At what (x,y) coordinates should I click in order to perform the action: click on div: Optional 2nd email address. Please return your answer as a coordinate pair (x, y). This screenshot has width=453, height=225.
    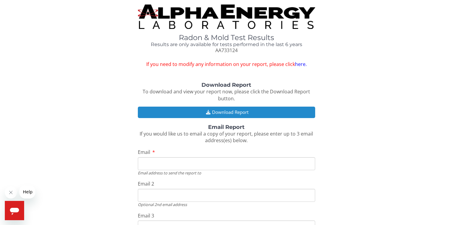
    Looking at the image, I should click on (227, 205).